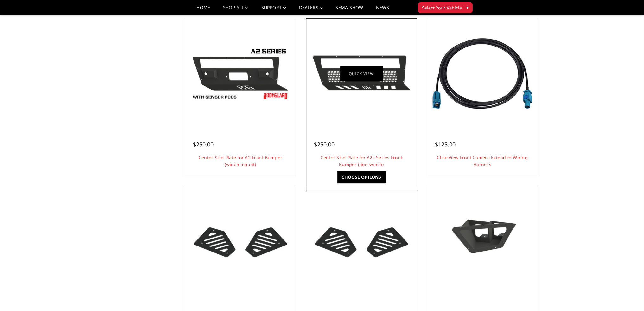 The image size is (644, 311). What do you see at coordinates (362, 74) in the screenshot?
I see `a: Single Light Bar / With Sensors Single Light Bar / No Sensors` at bounding box center [362, 74].